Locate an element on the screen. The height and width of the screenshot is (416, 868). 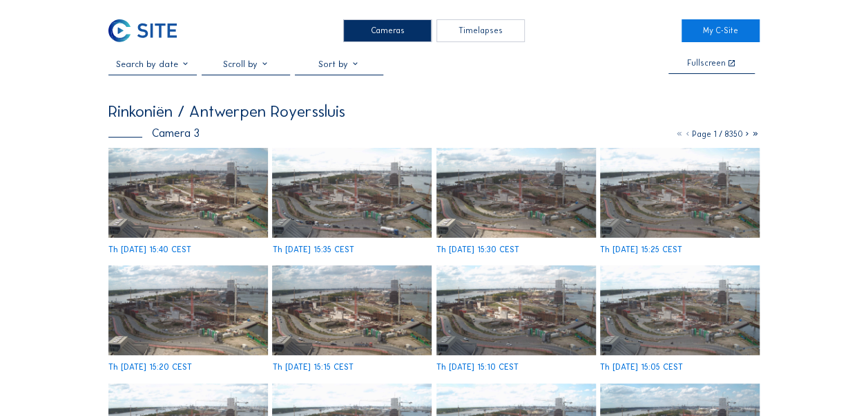
div: Cameras is located at coordinates (388, 31).